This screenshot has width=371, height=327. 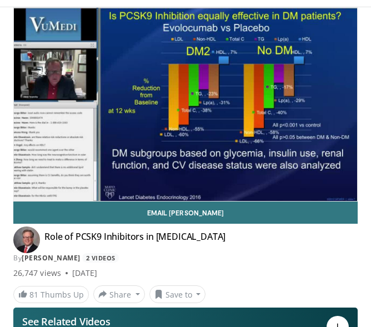 What do you see at coordinates (119, 294) in the screenshot?
I see `button: Share` at bounding box center [119, 294].